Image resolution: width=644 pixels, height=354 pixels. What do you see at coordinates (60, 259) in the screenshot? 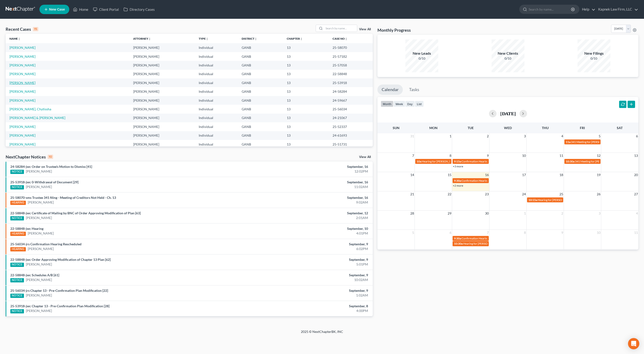
I see `a: 22-58848-jwc Order Approving Modification of Chapter 13 Plan [62]` at bounding box center [60, 259].